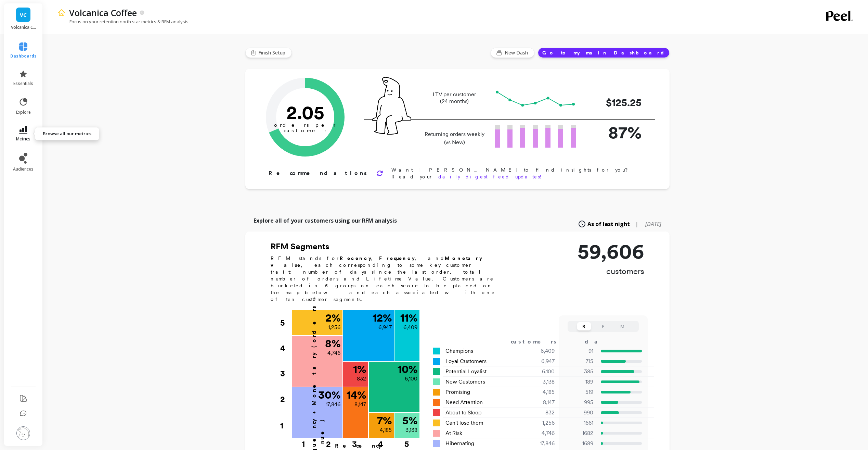 Image resolution: width=868 pixels, height=450 pixels. What do you see at coordinates (608, 224) in the screenshot?
I see `span: As of last night` at bounding box center [608, 224].